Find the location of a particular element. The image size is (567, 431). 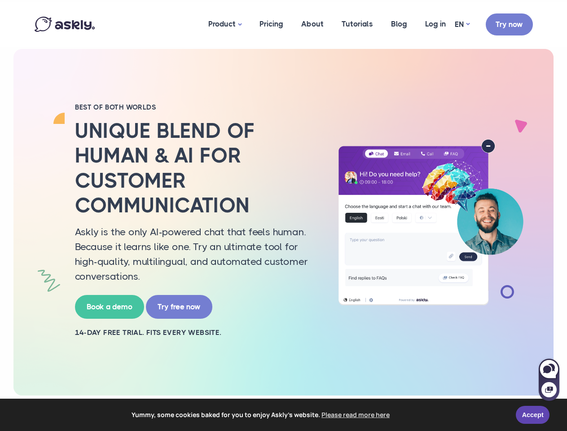

a: Book a demo is located at coordinates (109, 306).